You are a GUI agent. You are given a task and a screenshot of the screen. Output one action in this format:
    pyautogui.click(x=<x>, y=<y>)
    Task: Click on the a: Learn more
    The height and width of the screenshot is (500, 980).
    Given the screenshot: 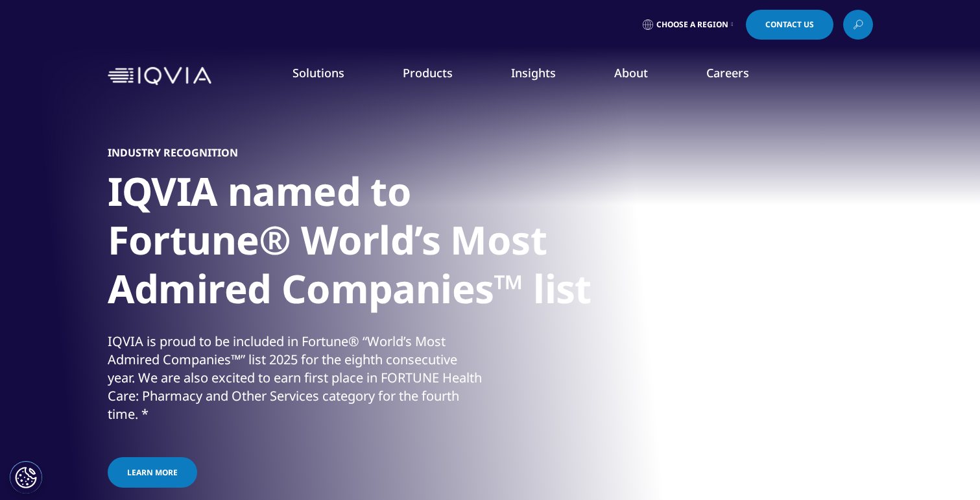 What is the action you would take?
    pyautogui.click(x=153, y=472)
    